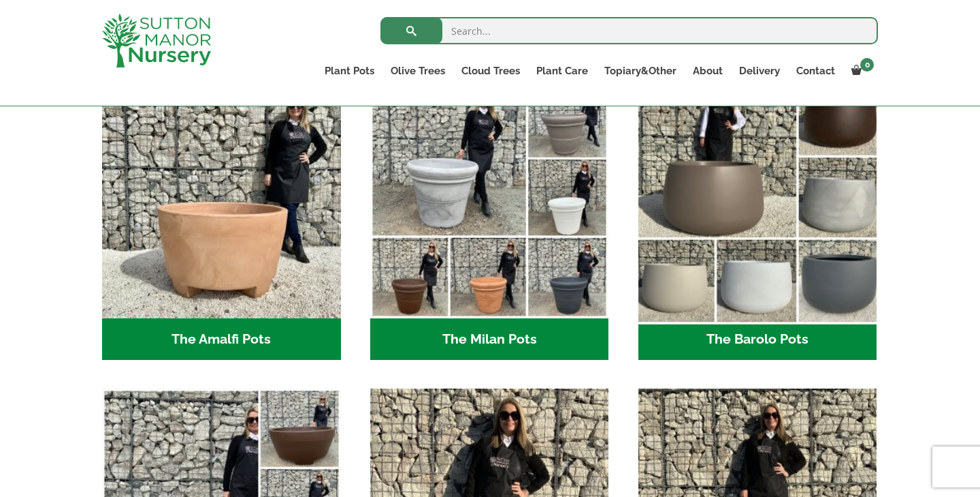  What do you see at coordinates (222, 198) in the screenshot?
I see `img: The Amalfi Pots` at bounding box center [222, 198].